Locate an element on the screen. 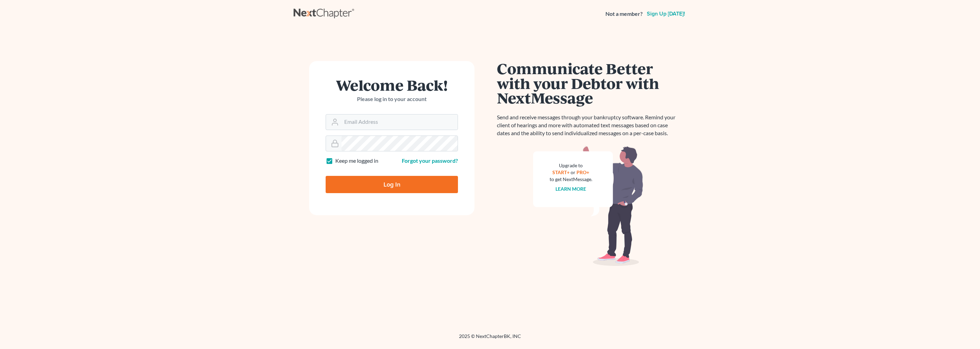  a: PRO+ is located at coordinates (583, 172).